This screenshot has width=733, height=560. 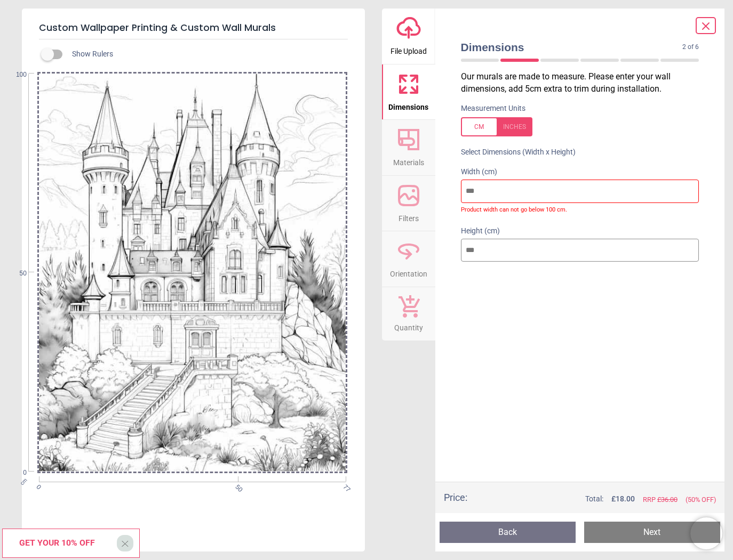 I want to click on span: (50% OFF), so click(x=700, y=500).